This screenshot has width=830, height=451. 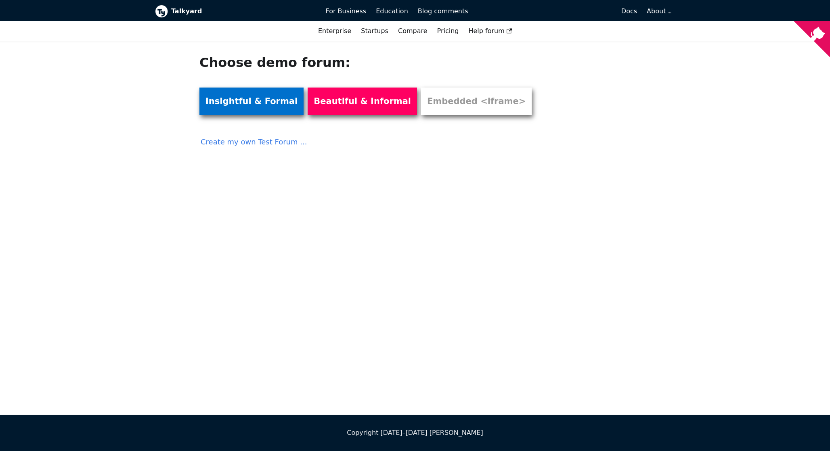 I want to click on b: Talkyard, so click(x=243, y=11).